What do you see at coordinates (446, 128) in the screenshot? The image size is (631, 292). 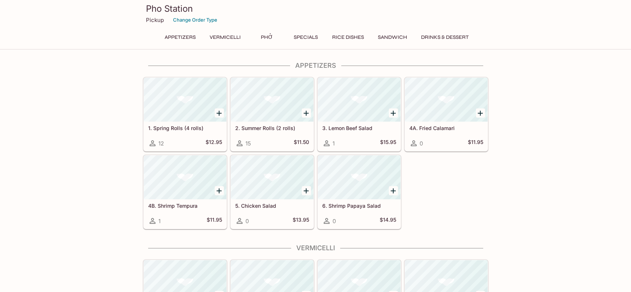 I see `h5: 4A. Fried Calamari` at bounding box center [446, 128].